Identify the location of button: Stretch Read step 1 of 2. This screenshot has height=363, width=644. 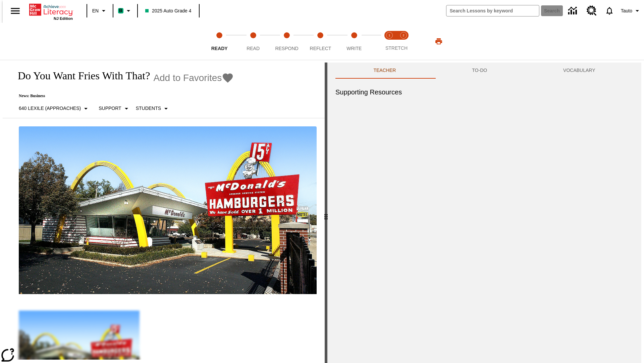
(389, 41).